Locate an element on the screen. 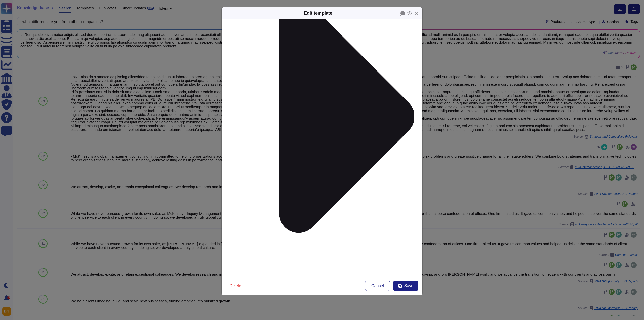 The height and width of the screenshot is (320, 644). button: Cancel is located at coordinates (377, 286).